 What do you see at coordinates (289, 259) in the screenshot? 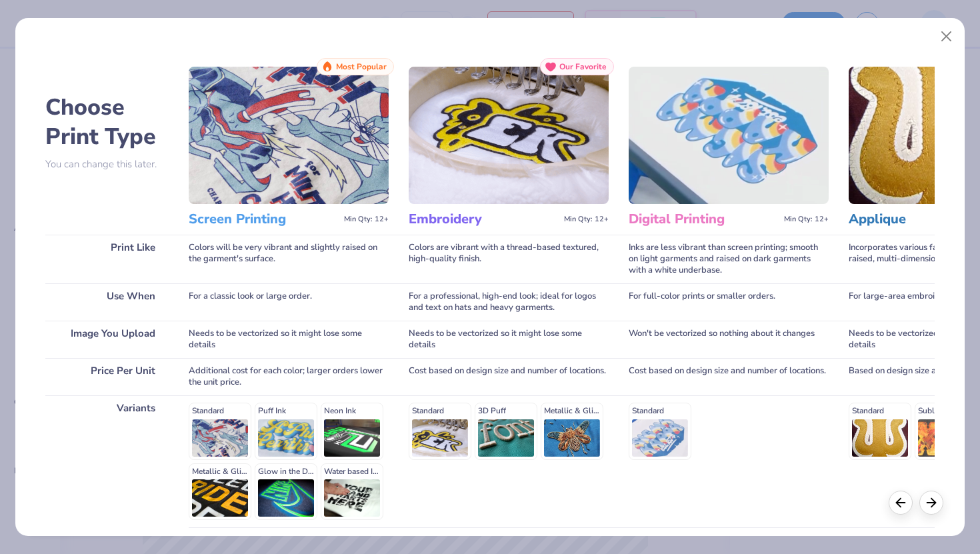
I see `div: Colors will be very vibrant and slightly raised on the garment's surface.` at bounding box center [289, 259].